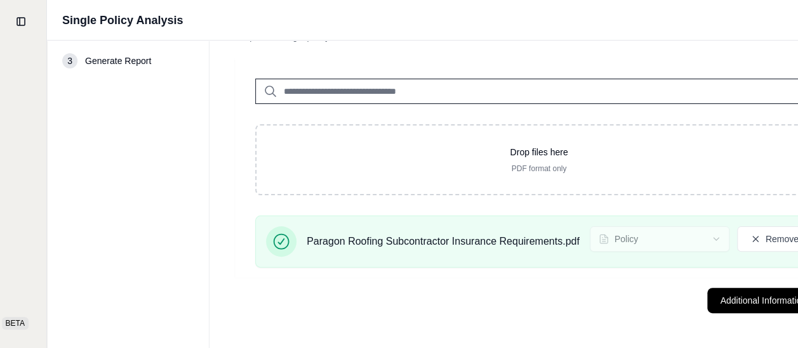  I want to click on button: Collapse sidebar, so click(21, 22).